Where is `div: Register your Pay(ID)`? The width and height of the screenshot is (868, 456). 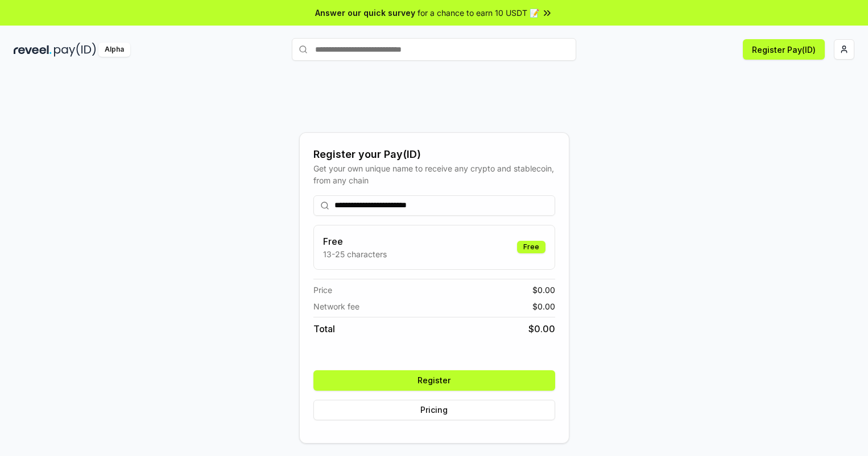
div: Register your Pay(ID) is located at coordinates (434, 154).